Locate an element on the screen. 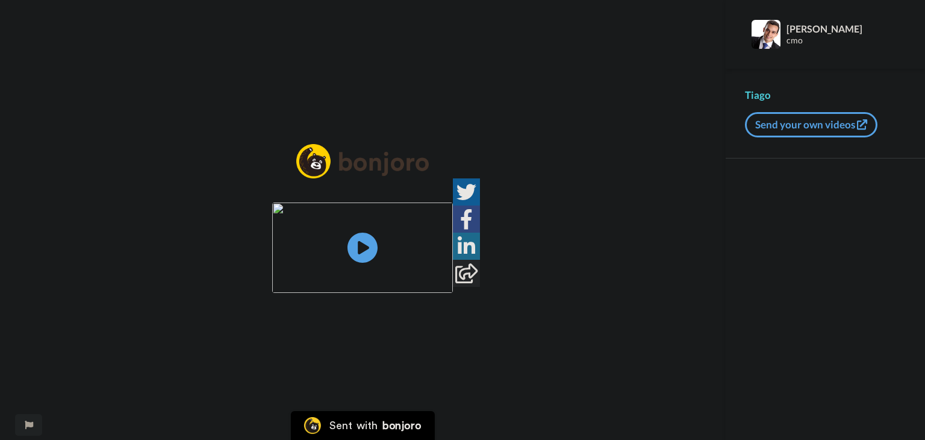 Image resolution: width=925 pixels, height=440 pixels. div: Sent with is located at coordinates (354, 425).